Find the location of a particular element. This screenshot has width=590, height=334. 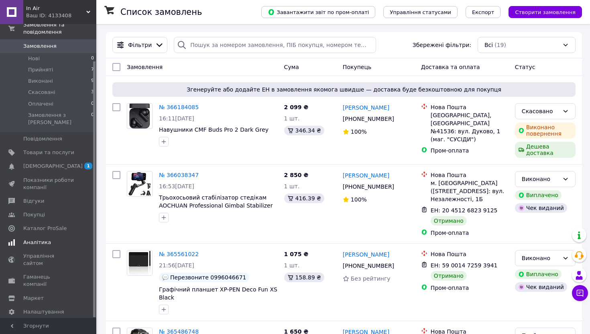

div: Скасовано is located at coordinates (540, 111).